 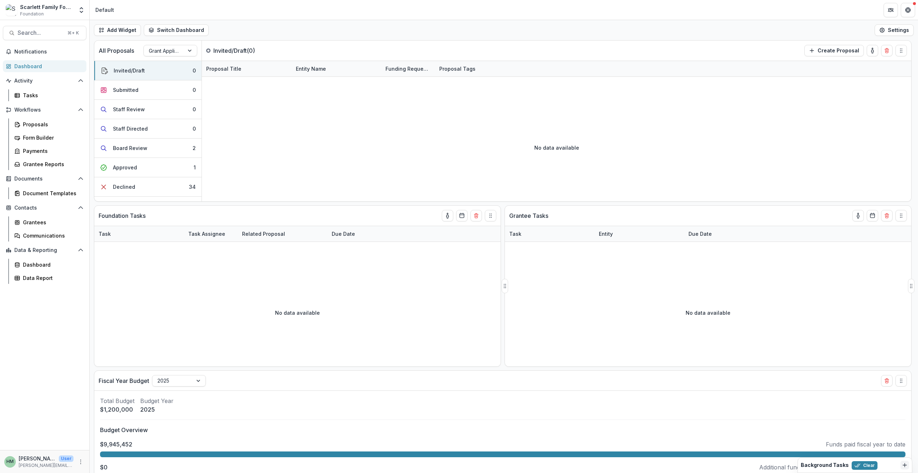 What do you see at coordinates (157, 401) in the screenshot?
I see `p: Budget Year` at bounding box center [157, 401].